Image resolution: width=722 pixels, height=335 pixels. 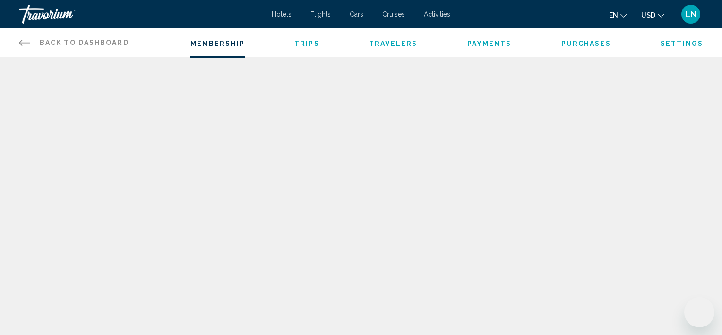 I want to click on button: User Menu, so click(x=691, y=14).